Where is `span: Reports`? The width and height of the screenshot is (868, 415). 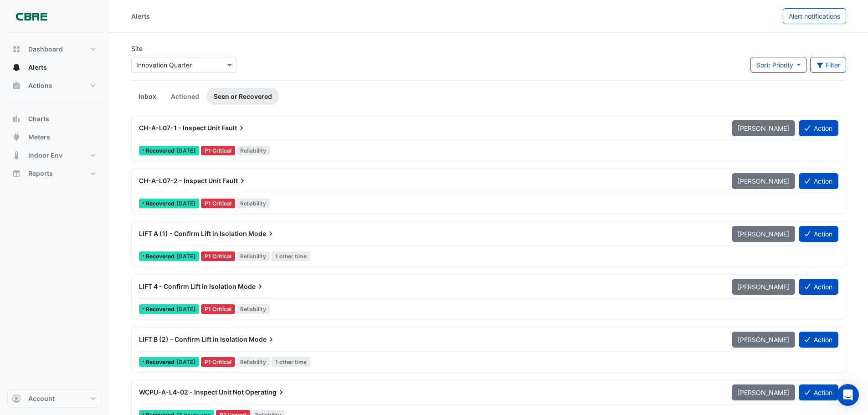
span: Reports is located at coordinates (41, 173).